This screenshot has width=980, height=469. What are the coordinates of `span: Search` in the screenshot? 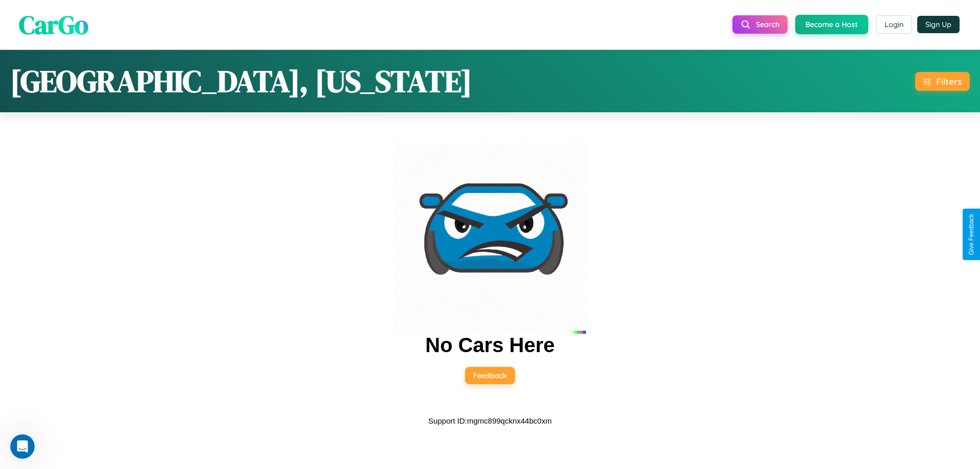 It's located at (768, 25).